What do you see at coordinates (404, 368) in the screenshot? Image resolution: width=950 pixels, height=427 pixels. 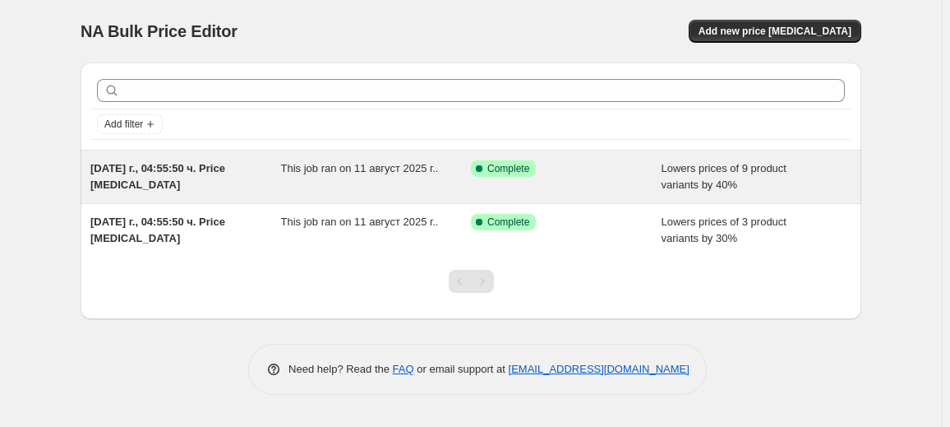 I see `a: FAQ` at bounding box center [404, 368].